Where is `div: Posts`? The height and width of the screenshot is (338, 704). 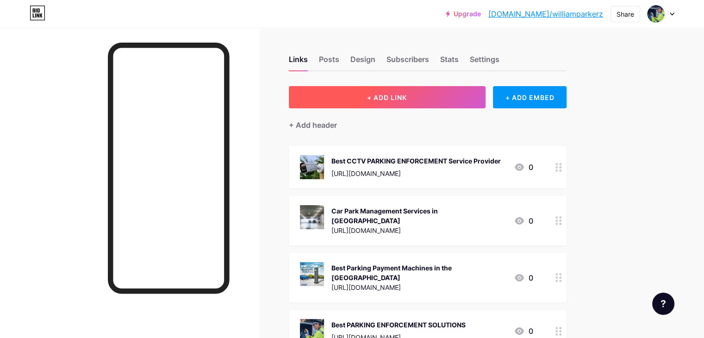
div: Posts is located at coordinates (329, 62).